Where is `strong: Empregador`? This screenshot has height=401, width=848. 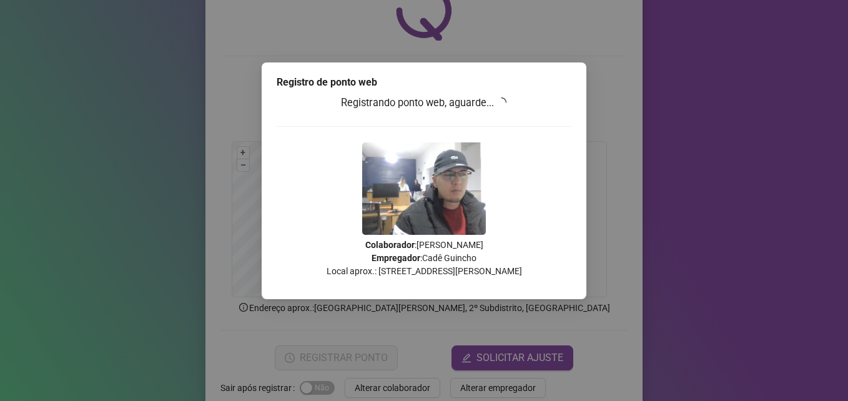
strong: Empregador is located at coordinates (396, 258).